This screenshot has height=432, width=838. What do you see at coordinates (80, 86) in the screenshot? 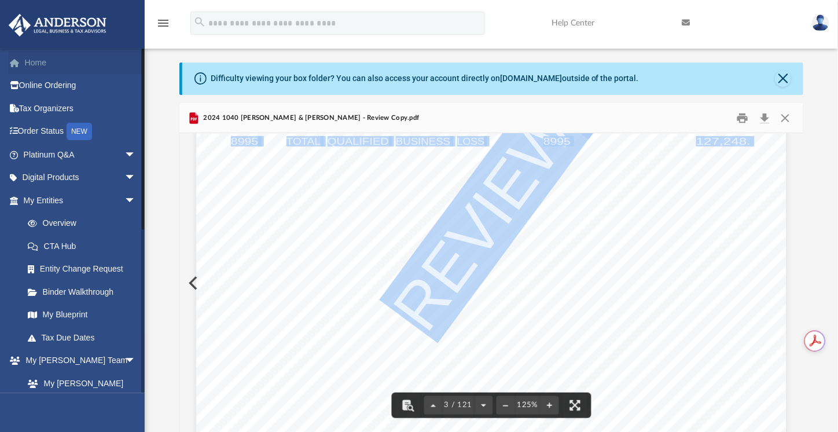
I see `a: Online Ordering` at bounding box center [80, 86].